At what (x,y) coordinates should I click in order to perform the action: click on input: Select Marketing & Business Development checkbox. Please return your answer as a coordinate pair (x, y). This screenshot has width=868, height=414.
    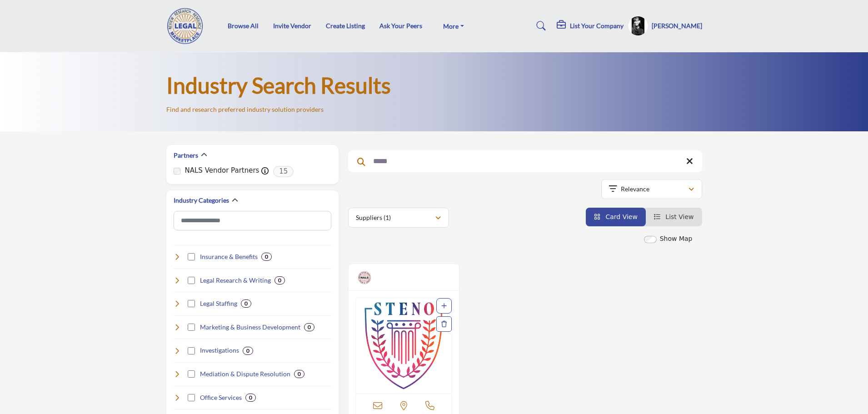
    Looking at the image, I should click on (191, 327).